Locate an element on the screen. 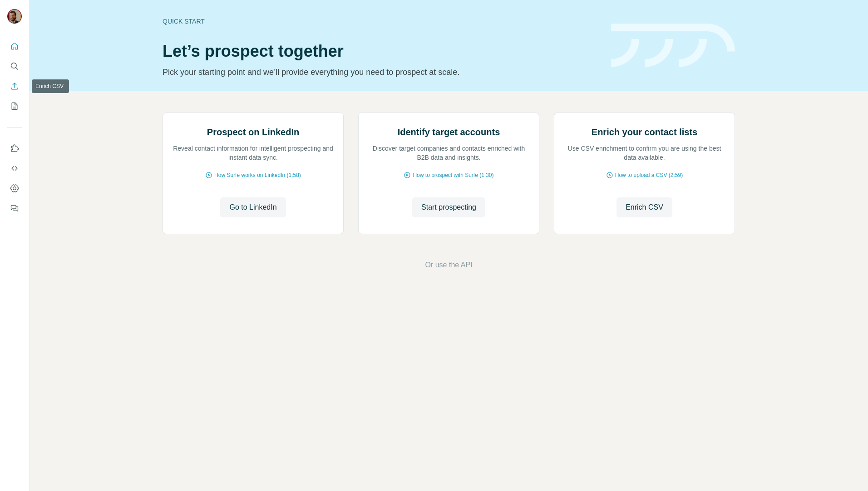  p: Discover target companies and contacts enriched with B2B data and insights. is located at coordinates (448, 153).